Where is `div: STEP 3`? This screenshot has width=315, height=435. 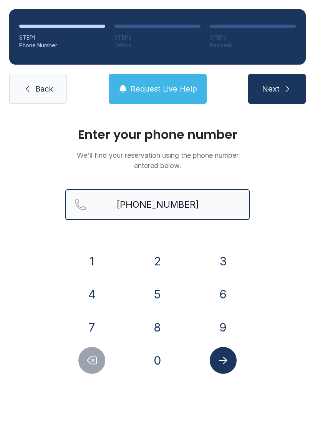
div: STEP 3 is located at coordinates (253, 38).